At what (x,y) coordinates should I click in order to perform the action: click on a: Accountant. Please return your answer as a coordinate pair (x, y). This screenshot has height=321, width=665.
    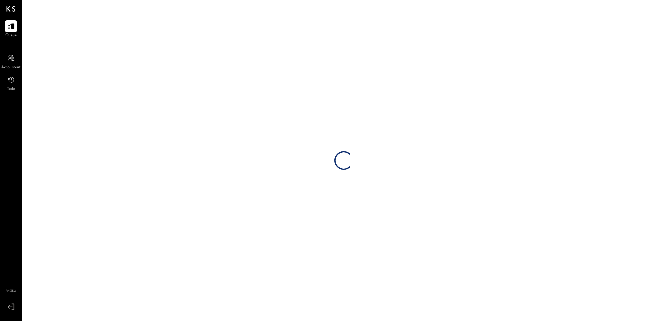
    Looking at the image, I should click on (11, 61).